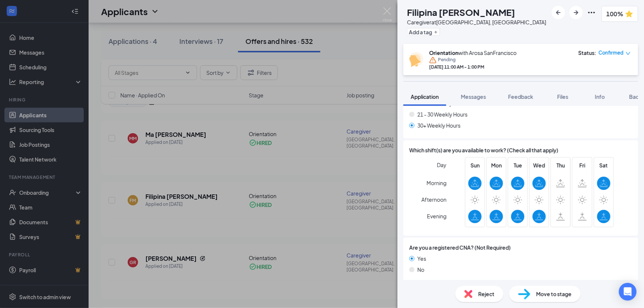  Describe the element at coordinates (539, 165) in the screenshot. I see `span: Wed` at that location.